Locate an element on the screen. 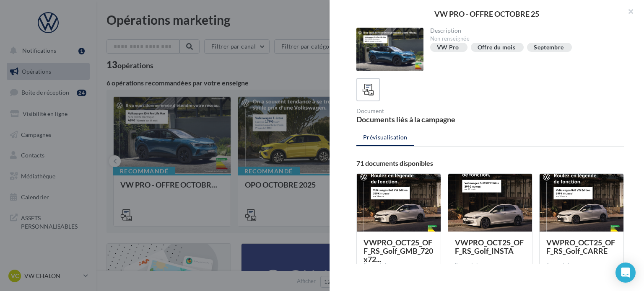  div: VW Pro is located at coordinates (448, 47).